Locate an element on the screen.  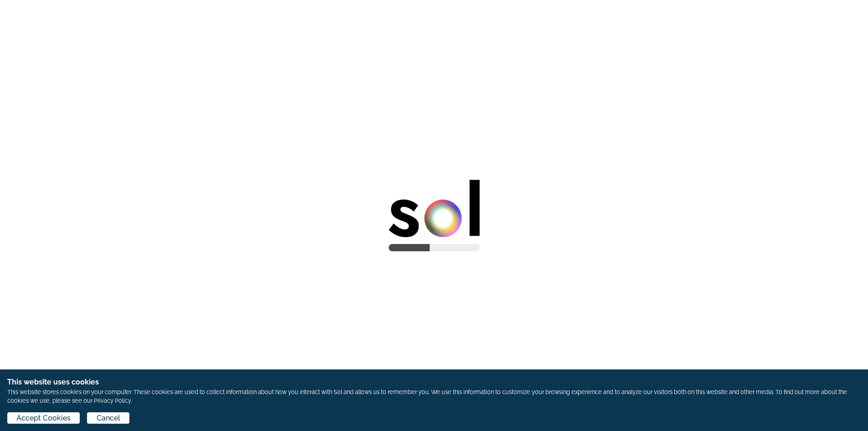
button: Accept Cookies is located at coordinates (43, 418).